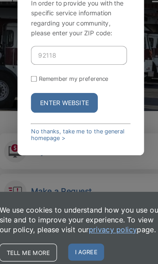  I want to click on p: We use cookies to understand how you use our site and to improve your experience. To view our pol..., so click(79, 216).